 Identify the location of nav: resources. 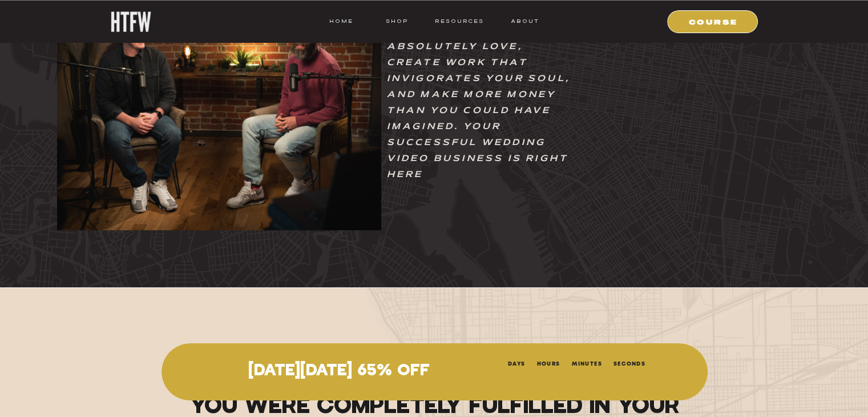
(457, 21).